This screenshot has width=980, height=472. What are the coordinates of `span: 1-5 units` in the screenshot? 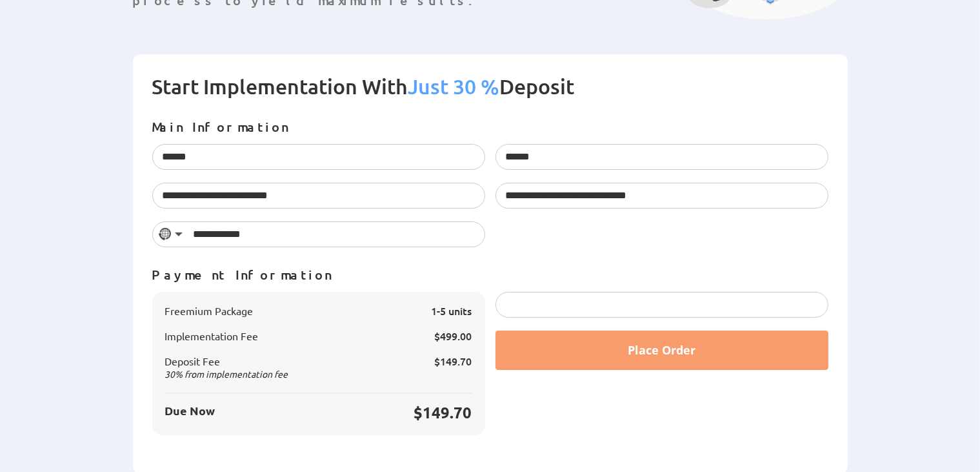 It's located at (452, 310).